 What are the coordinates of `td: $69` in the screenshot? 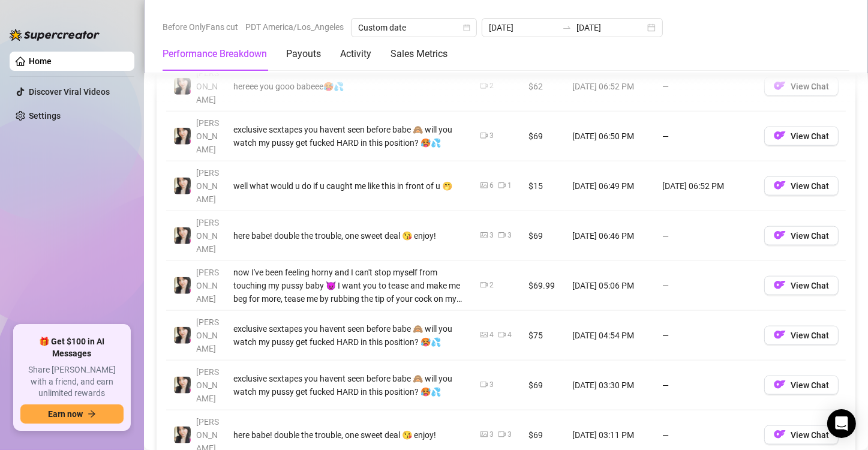 It's located at (542, 385).